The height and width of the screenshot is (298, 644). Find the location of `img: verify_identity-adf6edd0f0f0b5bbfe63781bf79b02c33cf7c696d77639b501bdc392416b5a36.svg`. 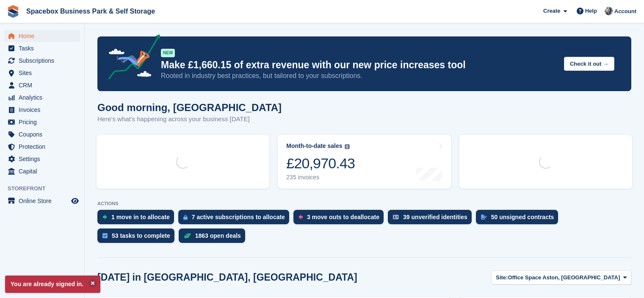

img: verify_identity-adf6edd0f0f0b5bbfe63781bf79b02c33cf7c696d77639b501bdc392416b5a36.svg is located at coordinates (396, 217).